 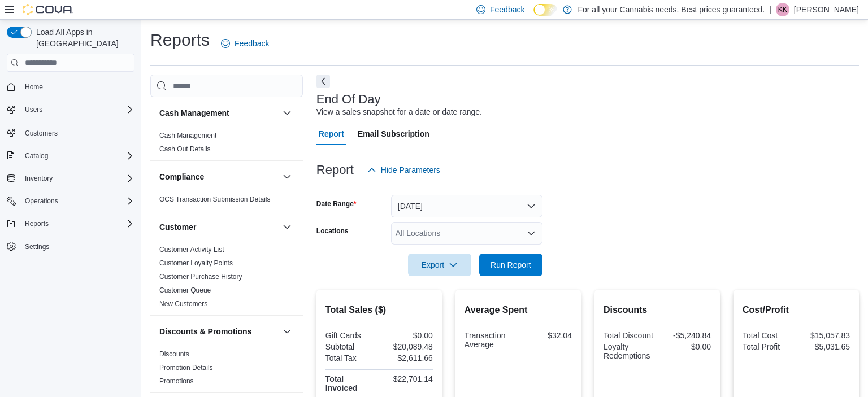 I want to click on button: Inventory, so click(x=71, y=179).